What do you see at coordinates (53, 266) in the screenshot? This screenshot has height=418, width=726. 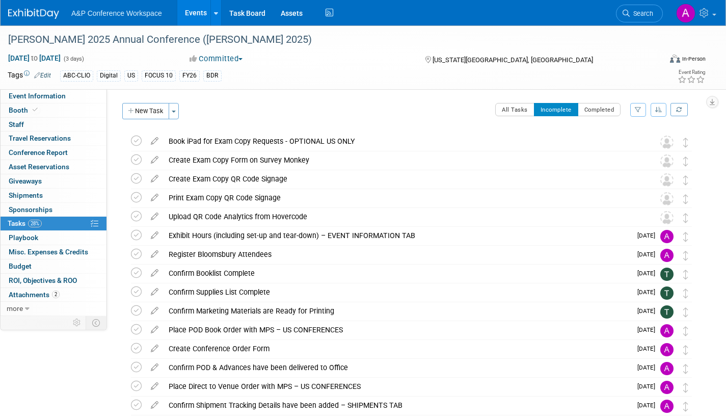 I see `a: Budget` at bounding box center [53, 266].